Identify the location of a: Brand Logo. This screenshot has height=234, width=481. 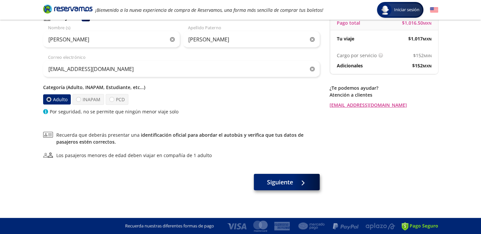
(68, 10).